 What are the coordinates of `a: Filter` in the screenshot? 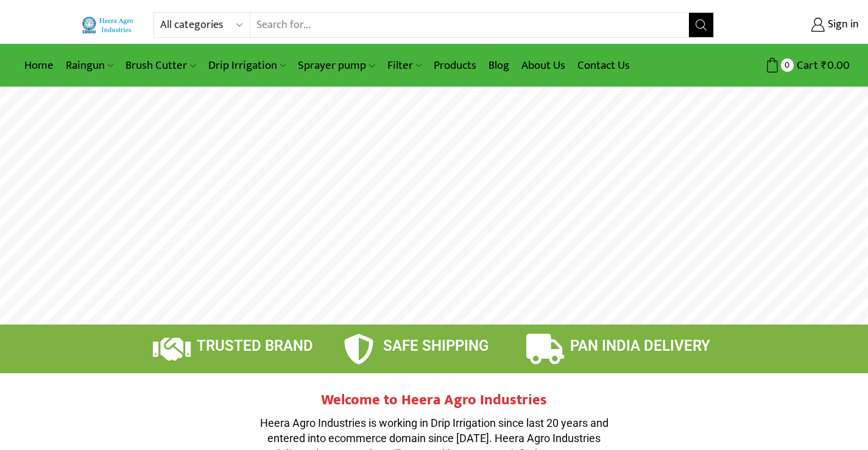 It's located at (404, 65).